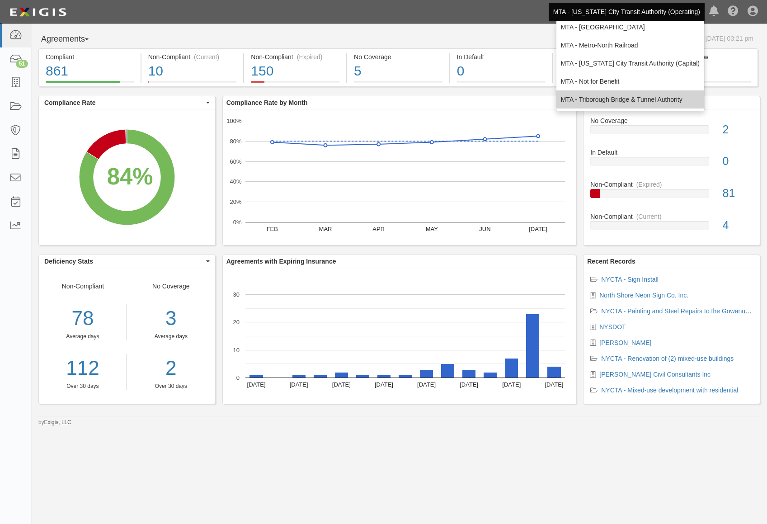 This screenshot has height=524, width=767. What do you see at coordinates (670, 390) in the screenshot?
I see `a: NYCTA - Mixed-use development with residential` at bounding box center [670, 390].